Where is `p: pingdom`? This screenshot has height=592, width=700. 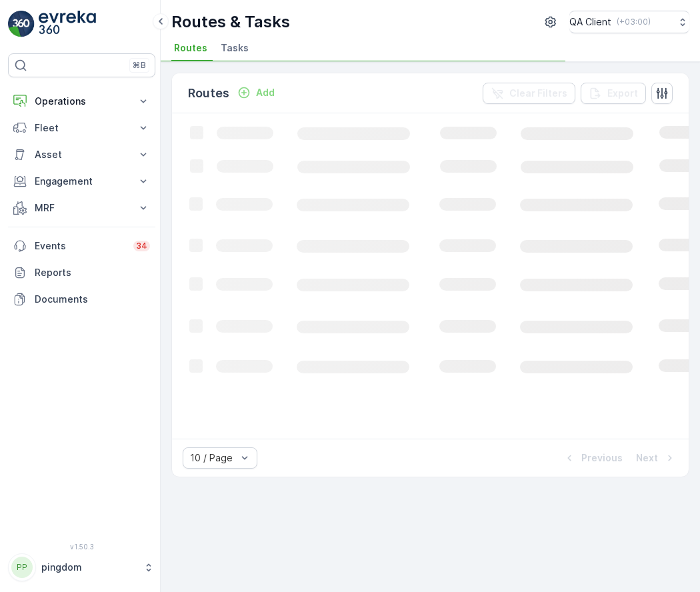 p: pingdom is located at coordinates (89, 567).